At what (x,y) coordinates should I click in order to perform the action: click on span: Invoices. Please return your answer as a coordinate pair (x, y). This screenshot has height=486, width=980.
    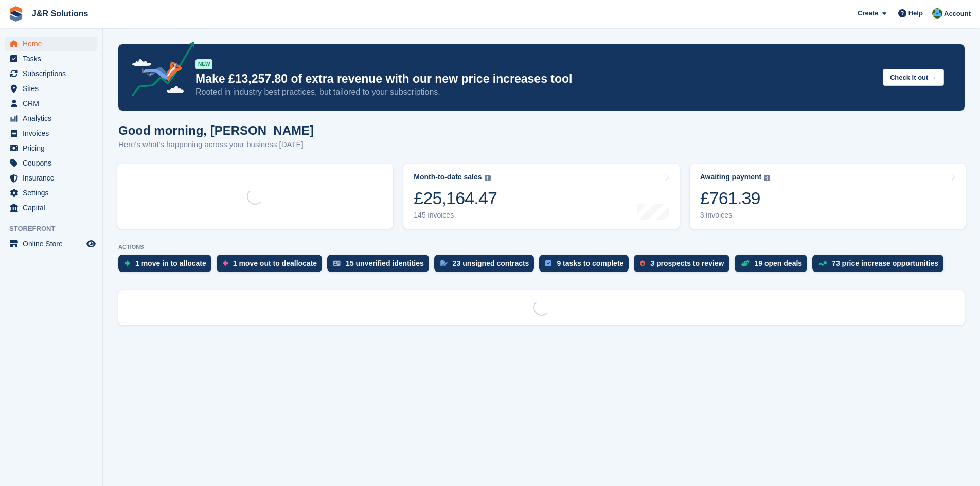
    Looking at the image, I should click on (53, 134).